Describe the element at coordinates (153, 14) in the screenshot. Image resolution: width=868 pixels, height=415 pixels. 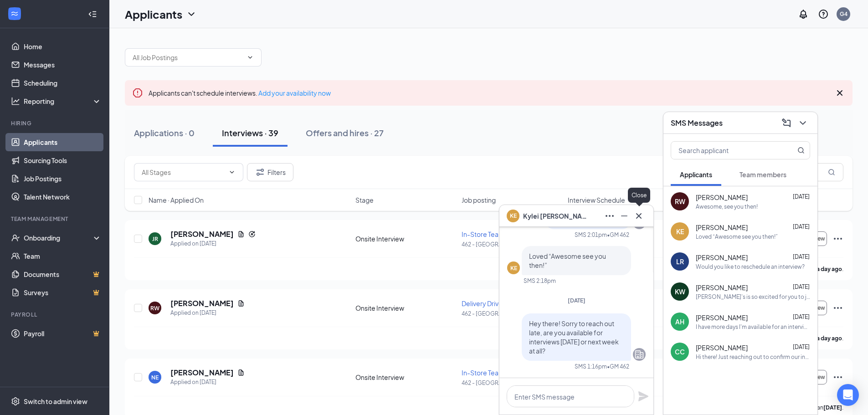
I see `h1: Applicants` at that location.